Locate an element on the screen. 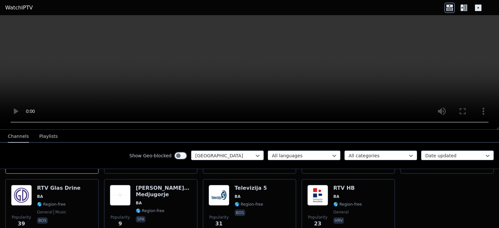 Image resolution: width=499 pixels, height=228 pixels. span: 9 is located at coordinates (120, 224).